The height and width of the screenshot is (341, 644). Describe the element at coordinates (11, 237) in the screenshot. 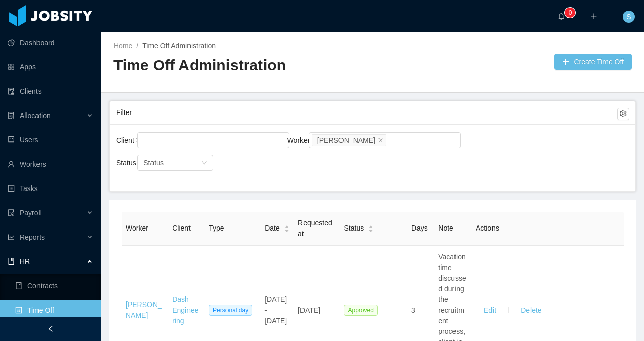

I see `i: icon: line-chart` at that location.